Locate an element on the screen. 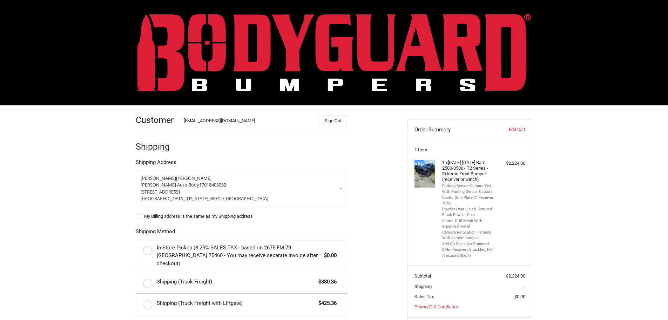 The height and width of the screenshot is (320, 668). legend: Shipping Method is located at coordinates (155, 233).